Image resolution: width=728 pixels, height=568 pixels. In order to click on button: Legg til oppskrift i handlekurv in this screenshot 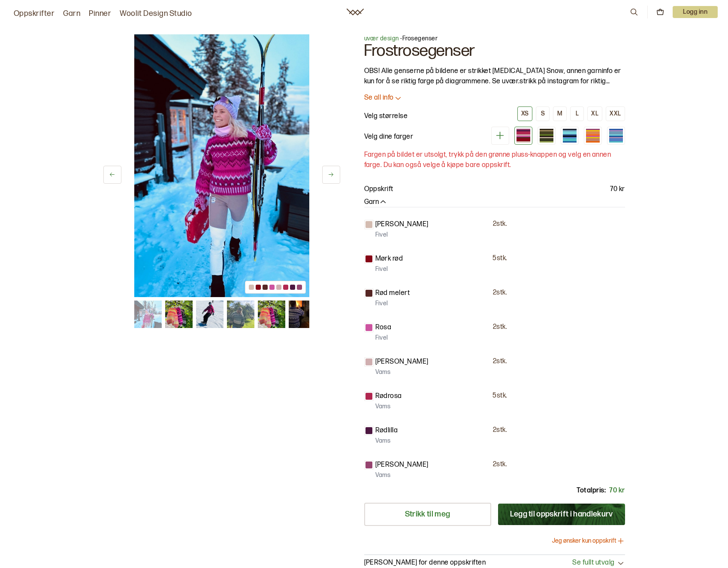, I will do `click(562, 515)`.